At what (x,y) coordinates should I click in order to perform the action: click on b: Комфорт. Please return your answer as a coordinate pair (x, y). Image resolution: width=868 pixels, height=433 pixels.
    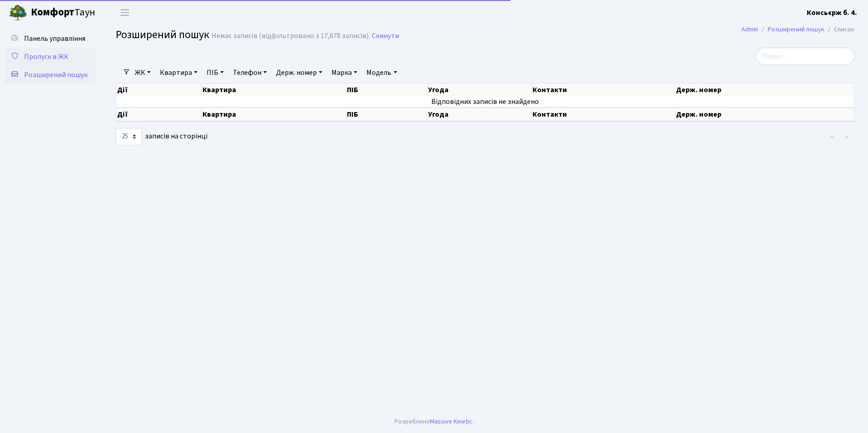
    Looking at the image, I should click on (53, 12).